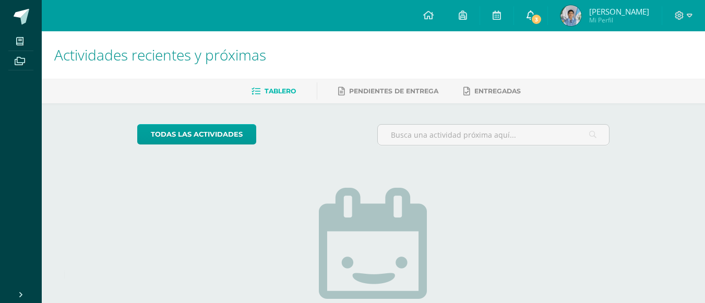 This screenshot has height=303, width=705. Describe the element at coordinates (273, 91) in the screenshot. I see `a: Tablero` at that location.